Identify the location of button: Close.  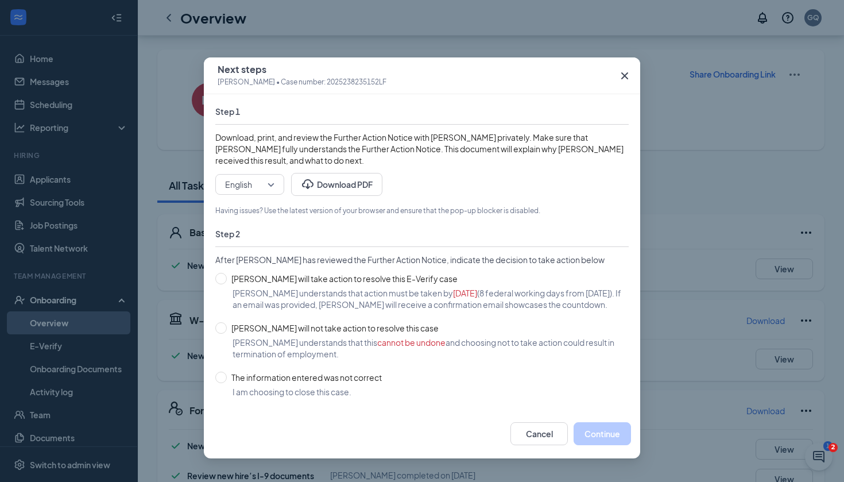
(625, 76).